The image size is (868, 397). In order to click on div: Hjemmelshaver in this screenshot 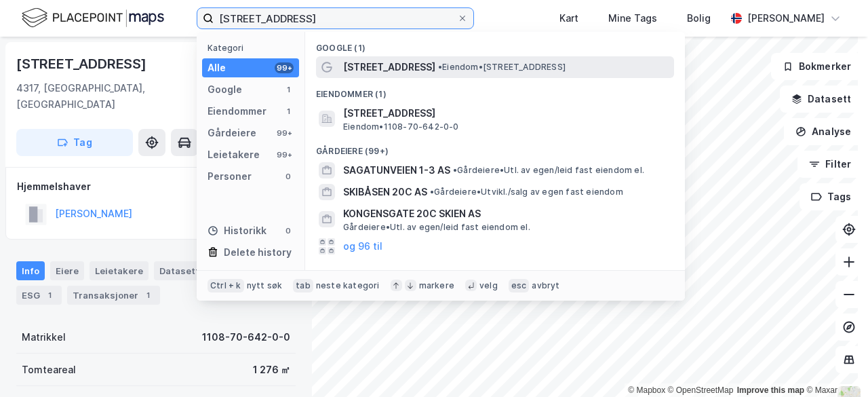, I will do `click(156, 186)`.